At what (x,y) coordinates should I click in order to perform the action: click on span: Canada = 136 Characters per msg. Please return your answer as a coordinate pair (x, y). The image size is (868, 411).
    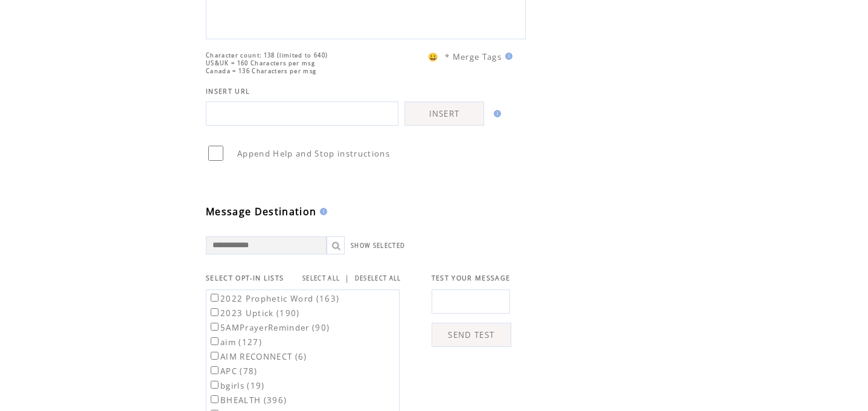
    Looking at the image, I should click on (261, 71).